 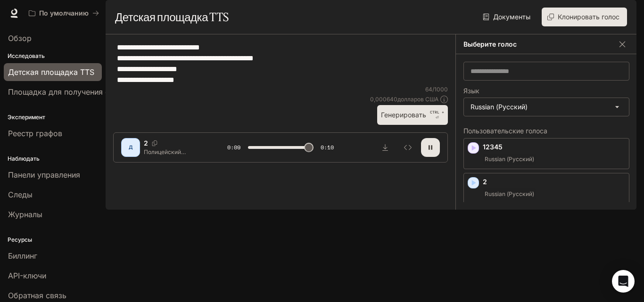 What do you see at coordinates (589, 17) in the screenshot?
I see `font: Клонировать голос` at bounding box center [589, 17].